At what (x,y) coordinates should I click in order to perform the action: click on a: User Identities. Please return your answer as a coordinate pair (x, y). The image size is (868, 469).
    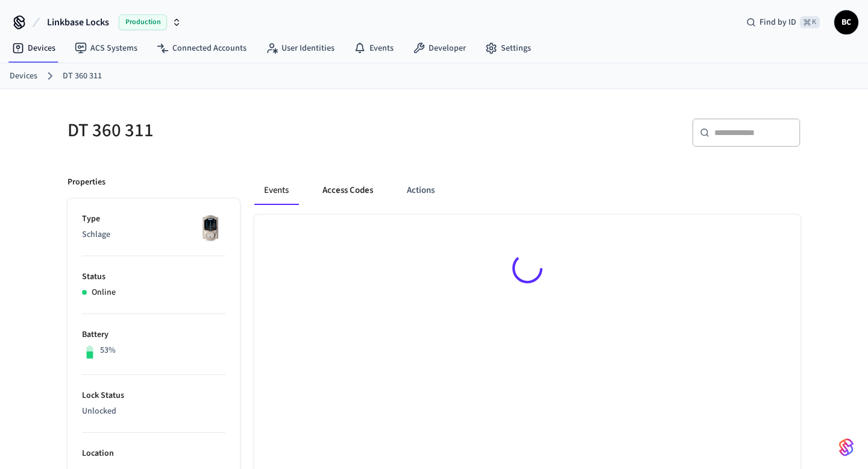
    Looking at the image, I should click on (300, 48).